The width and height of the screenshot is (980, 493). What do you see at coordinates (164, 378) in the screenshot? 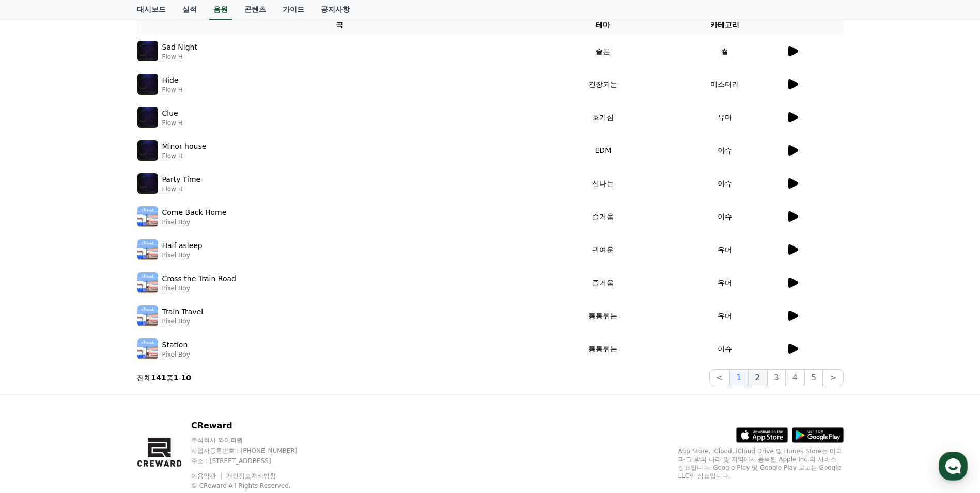
I see `p: 전체 중 -` at bounding box center [164, 378].